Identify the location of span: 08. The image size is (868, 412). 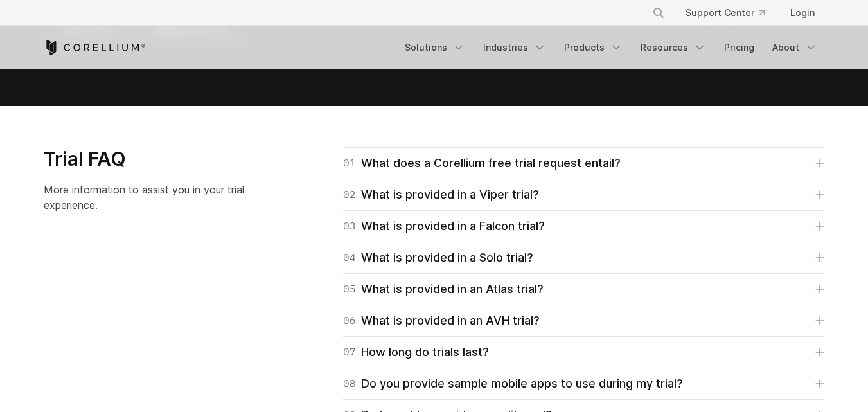
(350, 384).